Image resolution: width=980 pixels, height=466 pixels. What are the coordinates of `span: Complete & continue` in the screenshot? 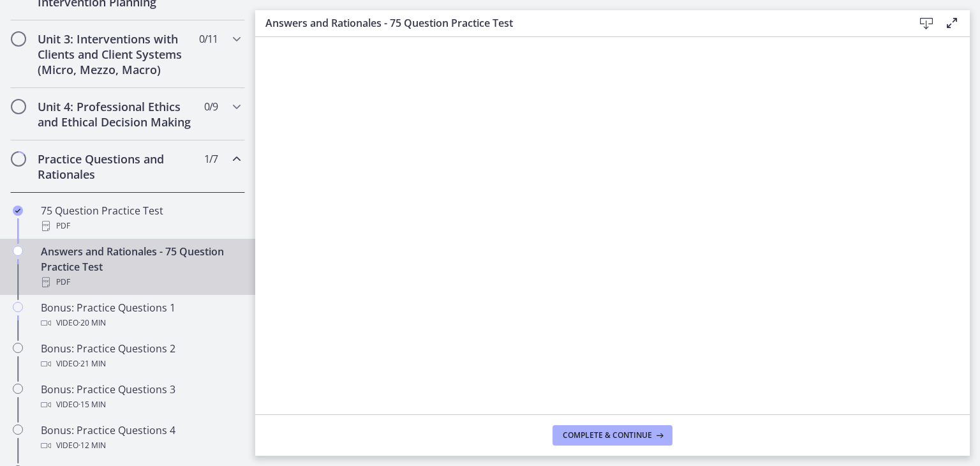 It's located at (607, 435).